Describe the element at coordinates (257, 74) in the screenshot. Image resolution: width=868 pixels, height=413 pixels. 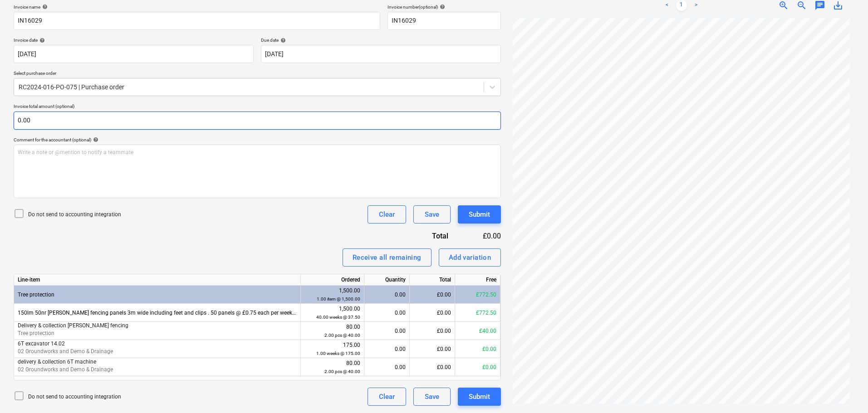
I see `p: Select purchase order` at that location.